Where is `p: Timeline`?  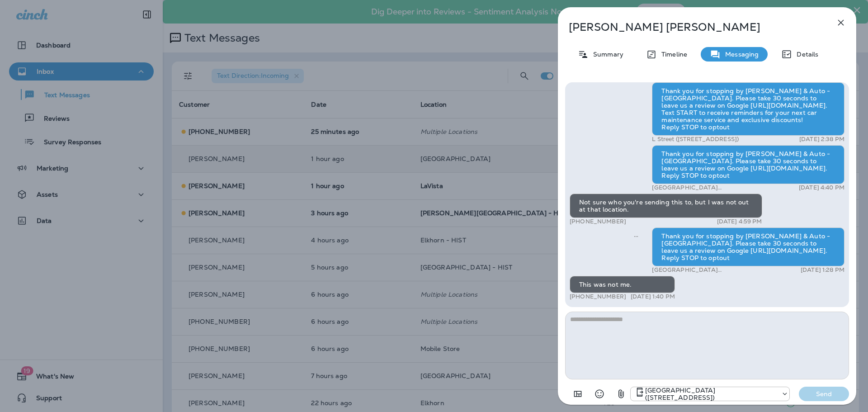
p: Timeline is located at coordinates (672, 54).